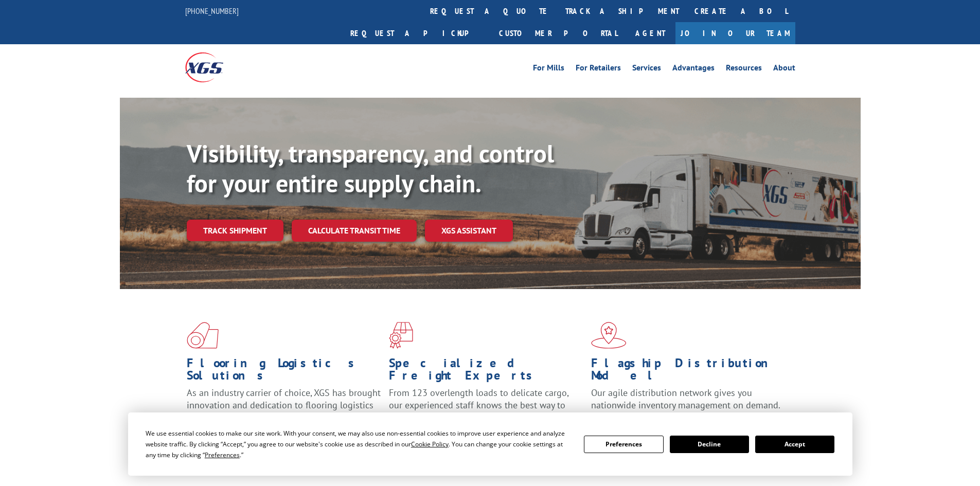  I want to click on a: Agent, so click(650, 33).